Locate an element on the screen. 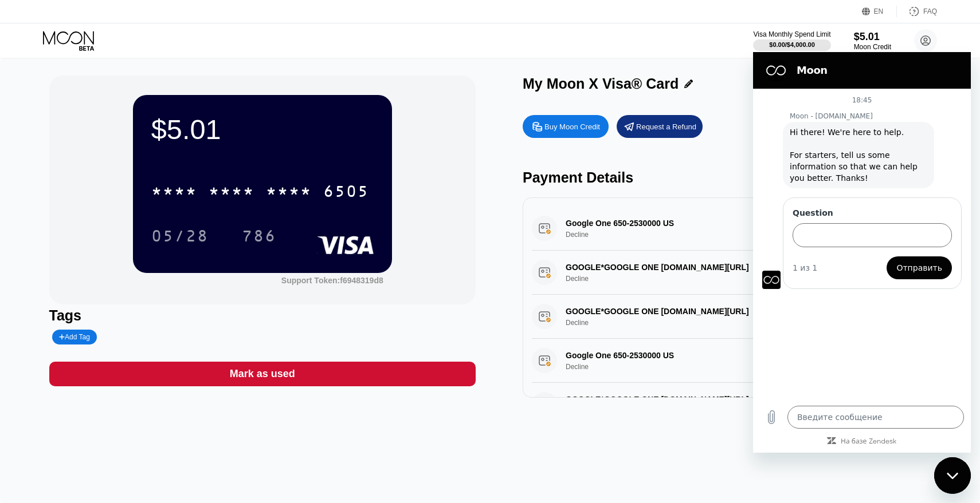 The image size is (980, 503). a: На базе Zendesk: Перейти на веб-сайт Zendesk в новой вкладке is located at coordinates (116, 390).